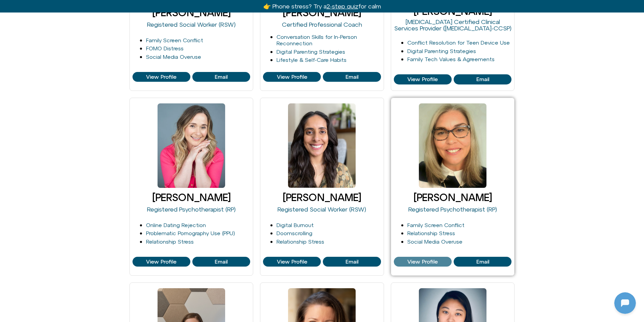 This screenshot has height=322, width=644. What do you see at coordinates (322, 6) in the screenshot?
I see `a: 👉 Phone stress? Try a2-step quizfor calm` at bounding box center [322, 6].